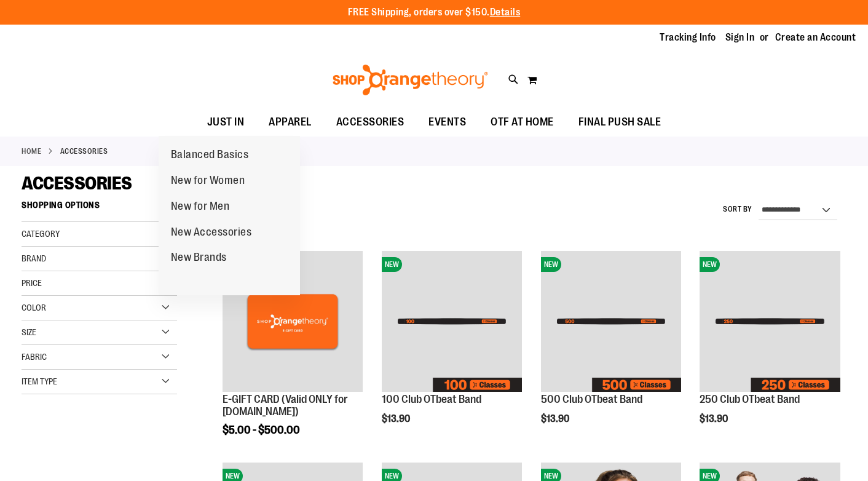  Describe the element at coordinates (292, 323) in the screenshot. I see `a: E-GIFT CARD (Valid ONLY for ShopOrangetheory.com)NEW` at that location.